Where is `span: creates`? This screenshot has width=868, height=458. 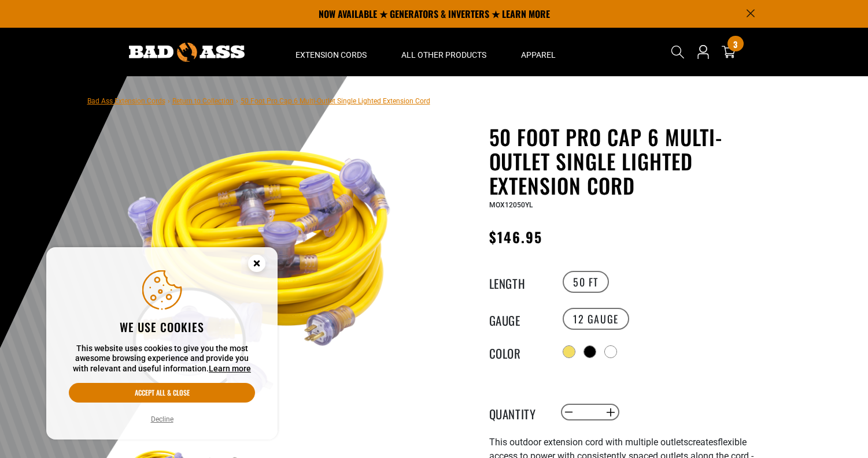 span: creates is located at coordinates (702, 442).